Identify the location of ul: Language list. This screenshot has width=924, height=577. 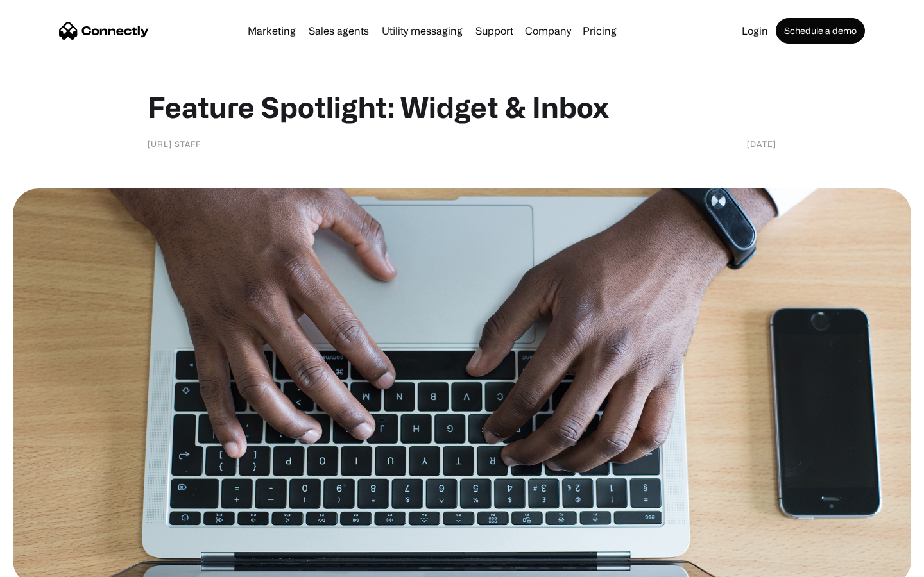
(52, 564).